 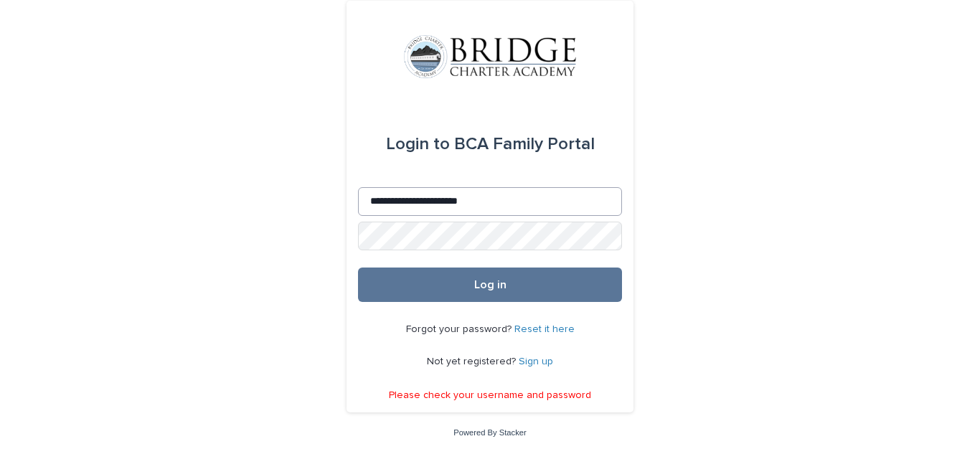 What do you see at coordinates (473, 361) in the screenshot?
I see `span: Not yet registered?` at bounding box center [473, 361].